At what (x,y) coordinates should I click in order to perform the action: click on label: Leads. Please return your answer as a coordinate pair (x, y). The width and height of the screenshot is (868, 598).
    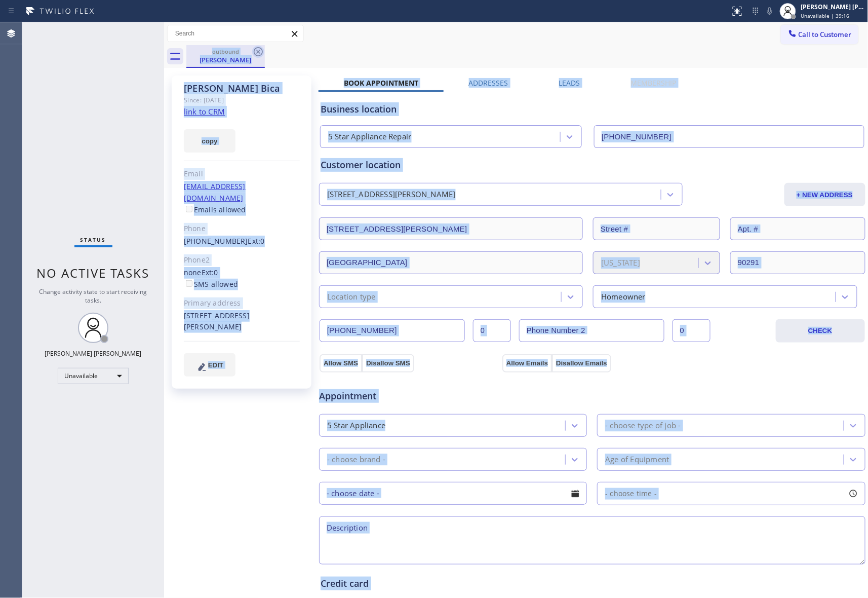
    Looking at the image, I should click on (570, 83).